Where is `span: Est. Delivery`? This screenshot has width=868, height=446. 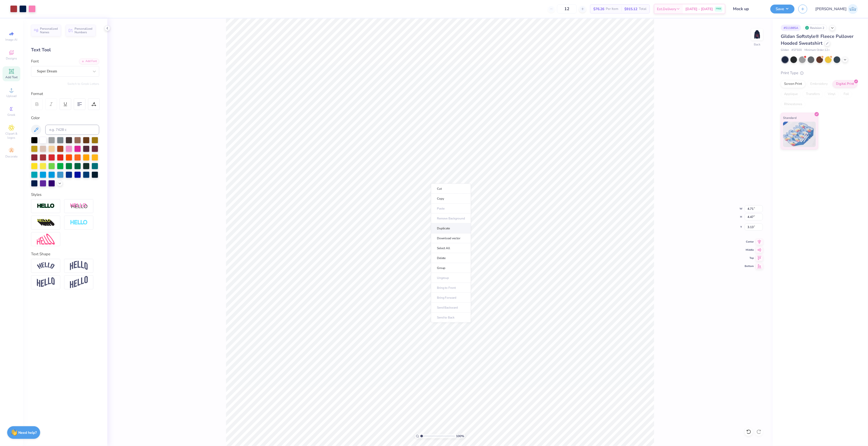 span: Est. Delivery is located at coordinates (666, 9).